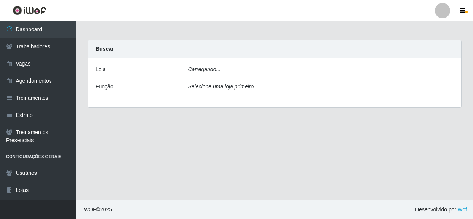  What do you see at coordinates (441, 210) in the screenshot?
I see `span: Desenvolvido por` at bounding box center [441, 210].